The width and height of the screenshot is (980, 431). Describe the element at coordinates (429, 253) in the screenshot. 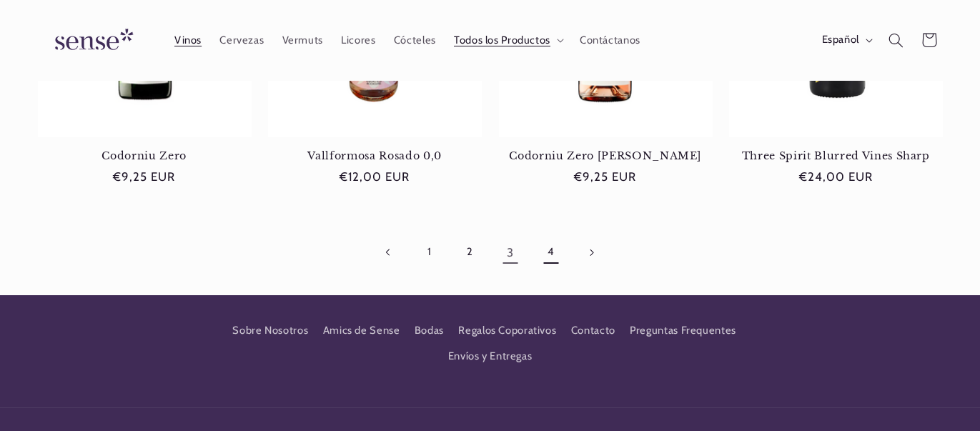

I see `a: Página 1` at that location.